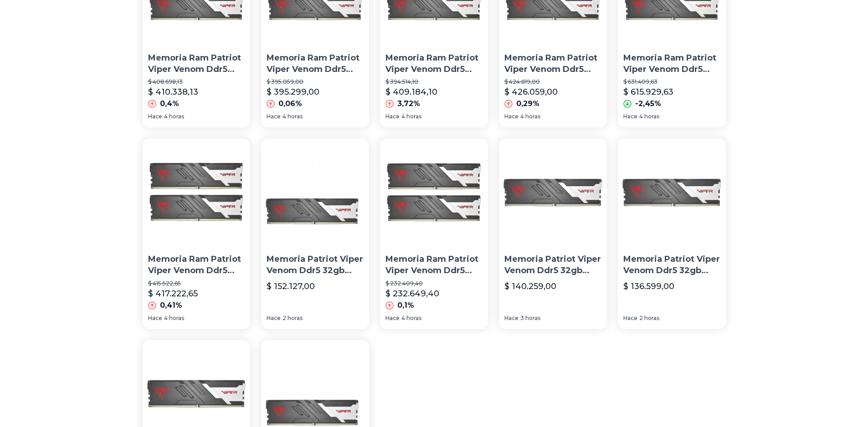  I want to click on p: $ 408.698,13, so click(196, 82).